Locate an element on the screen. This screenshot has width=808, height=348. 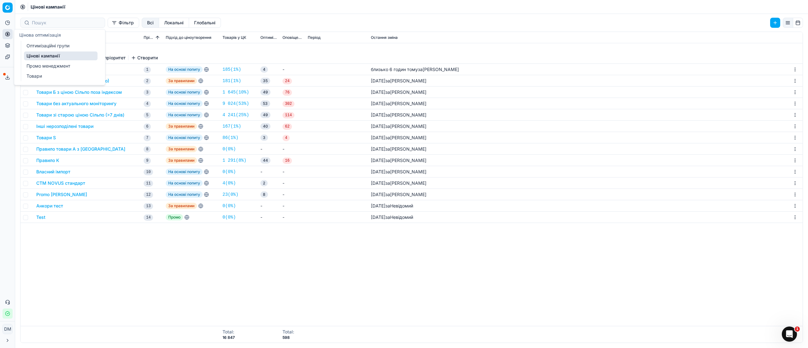
span: 114 is located at coordinates (289, 115).